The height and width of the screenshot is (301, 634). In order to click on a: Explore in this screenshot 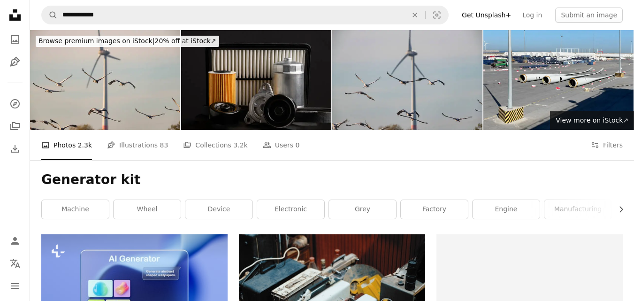, I will do `click(15, 104)`.